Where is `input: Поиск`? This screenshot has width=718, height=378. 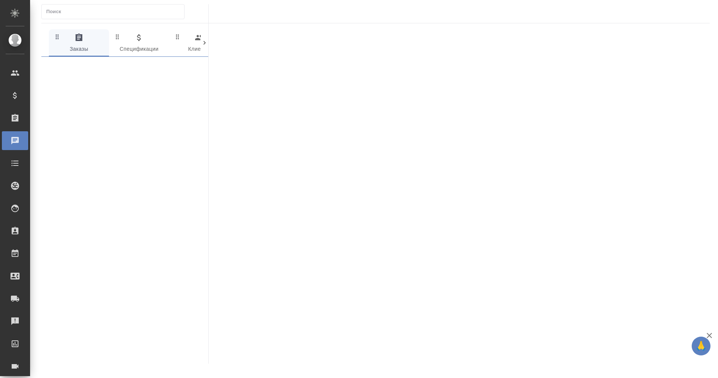
input: Поиск is located at coordinates (115, 12).